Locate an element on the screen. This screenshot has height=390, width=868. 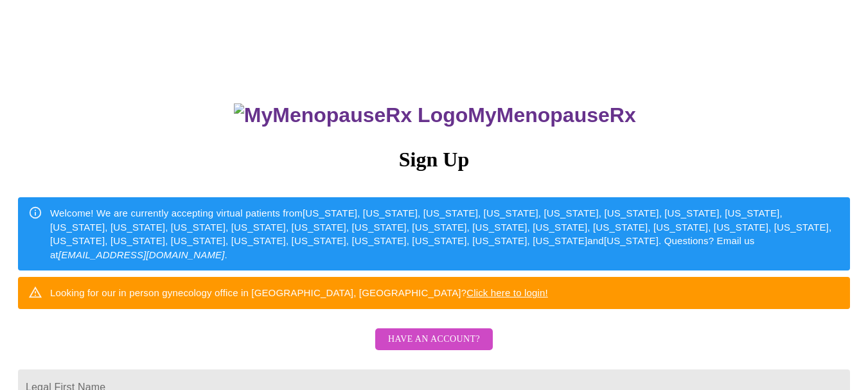
a: Have an account? is located at coordinates (434, 348).